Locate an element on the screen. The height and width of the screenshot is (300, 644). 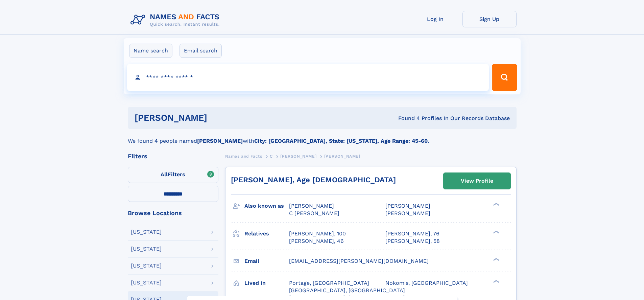
div: Found 4 Profiles In Our Records Database is located at coordinates (406, 119).